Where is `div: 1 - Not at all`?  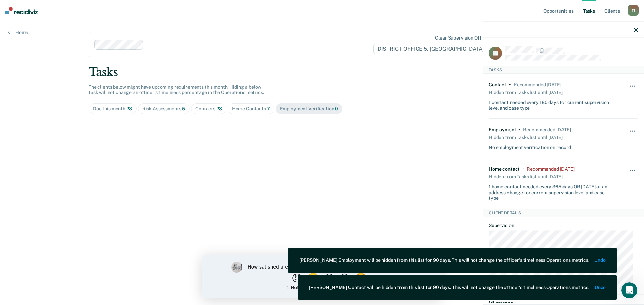 div: 1 - Not at all is located at coordinates (77, 32).